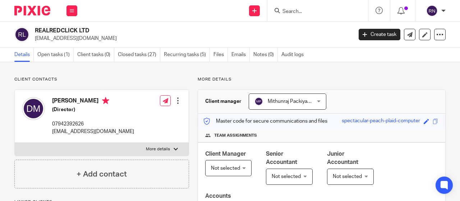 Image resolution: width=460 pixels, height=201 pixels. I want to click on a: Open tasks (1), so click(55, 55).